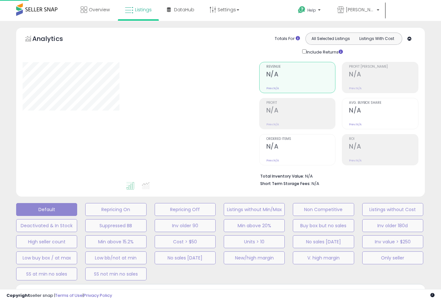 The width and height of the screenshot is (441, 302). Describe the element at coordinates (99, 10) in the screenshot. I see `span: Overview` at that location.